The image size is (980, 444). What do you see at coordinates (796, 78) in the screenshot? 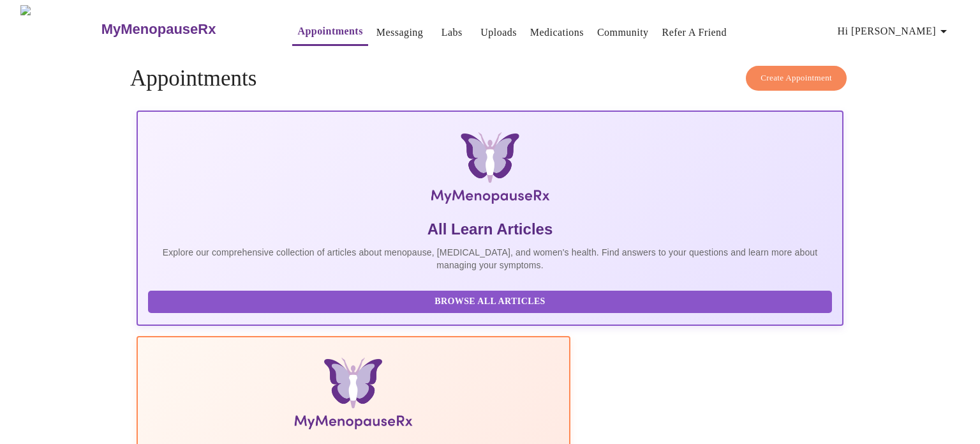
I see `button: Create Appointment` at bounding box center [796, 78].